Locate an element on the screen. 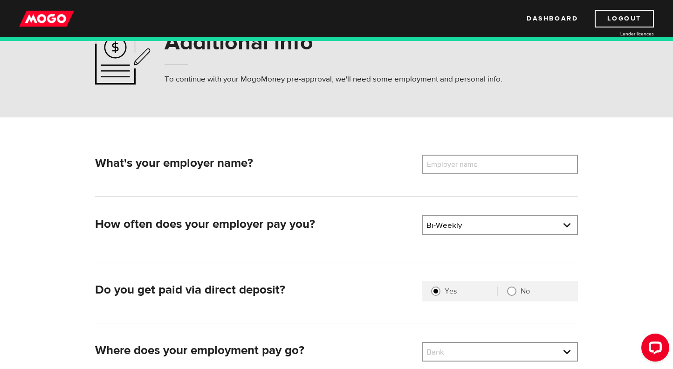 The image size is (673, 369). img: application-ef4f7aff46a5c1a1d42a38d909f5b40b.svg is located at coordinates (123, 57).